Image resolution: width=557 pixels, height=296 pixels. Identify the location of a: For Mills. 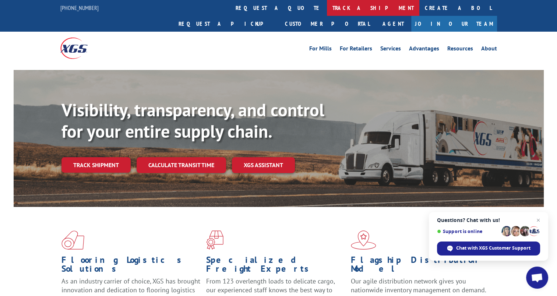
(320, 50).